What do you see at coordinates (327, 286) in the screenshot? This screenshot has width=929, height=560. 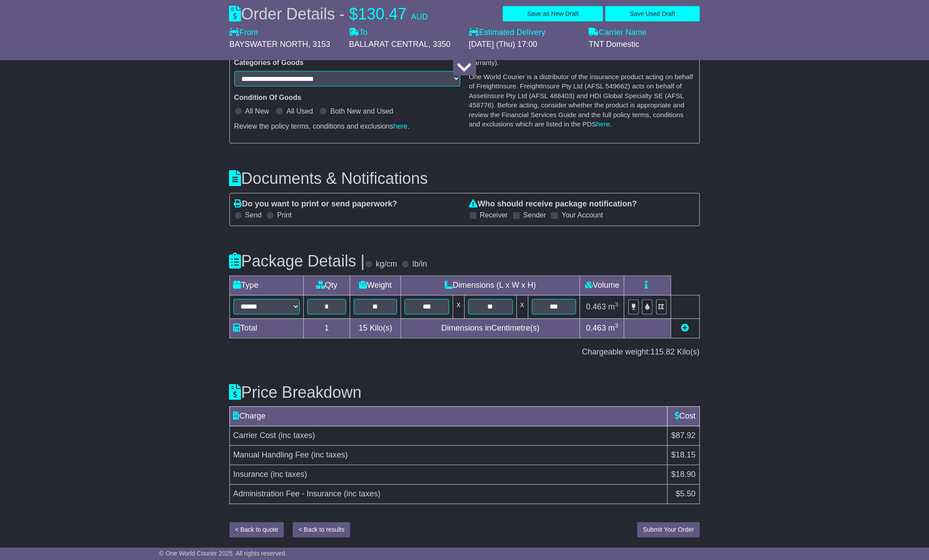 I see `td: Qty` at bounding box center [327, 286].